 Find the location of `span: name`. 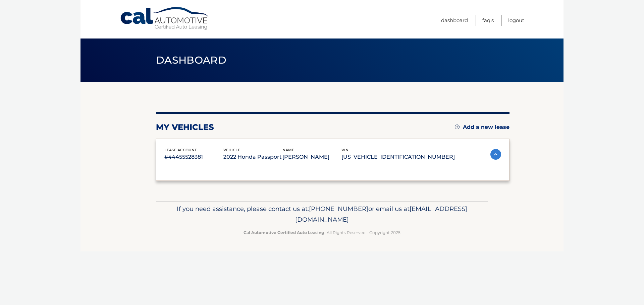

span: name is located at coordinates (288, 150).